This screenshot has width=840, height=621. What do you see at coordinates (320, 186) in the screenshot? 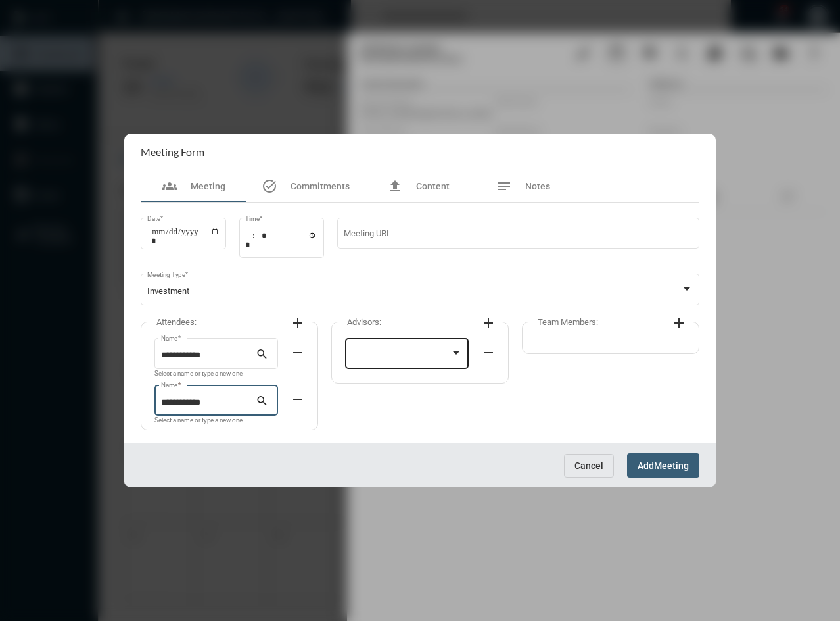
I see `span: Commitments` at bounding box center [320, 186].